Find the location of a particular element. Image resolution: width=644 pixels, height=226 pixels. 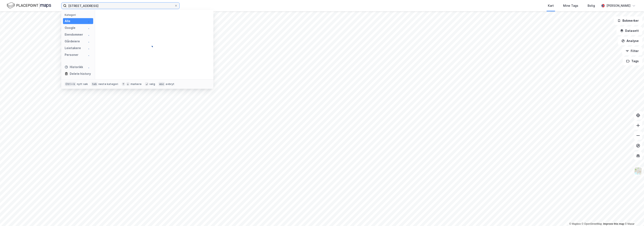

div: tab is located at coordinates (94, 84).